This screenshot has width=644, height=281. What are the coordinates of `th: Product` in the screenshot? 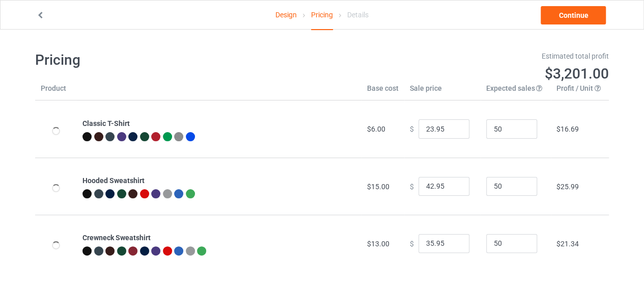 It's located at (56, 92).